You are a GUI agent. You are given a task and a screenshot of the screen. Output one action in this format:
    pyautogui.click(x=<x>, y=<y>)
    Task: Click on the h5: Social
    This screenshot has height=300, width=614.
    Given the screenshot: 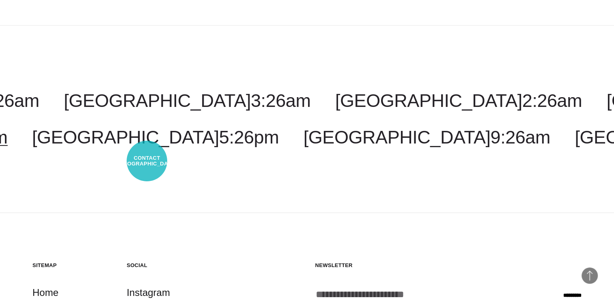 What is the action you would take?
    pyautogui.click(x=166, y=265)
    